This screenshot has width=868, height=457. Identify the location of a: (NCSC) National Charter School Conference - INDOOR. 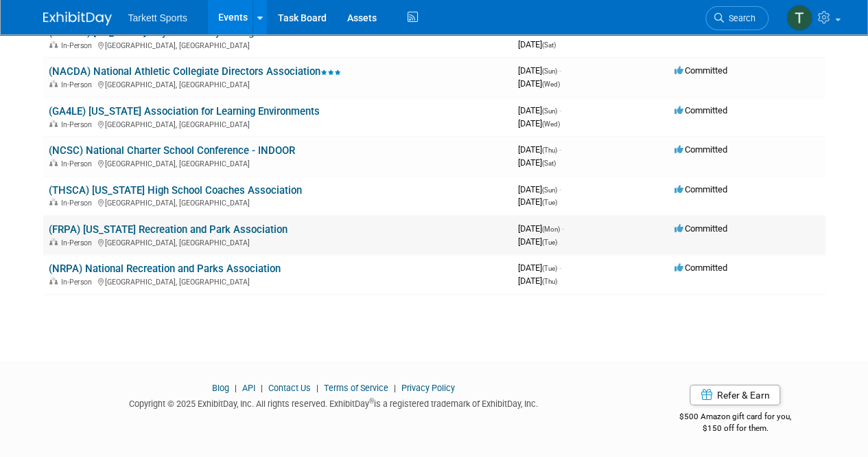
(172, 150).